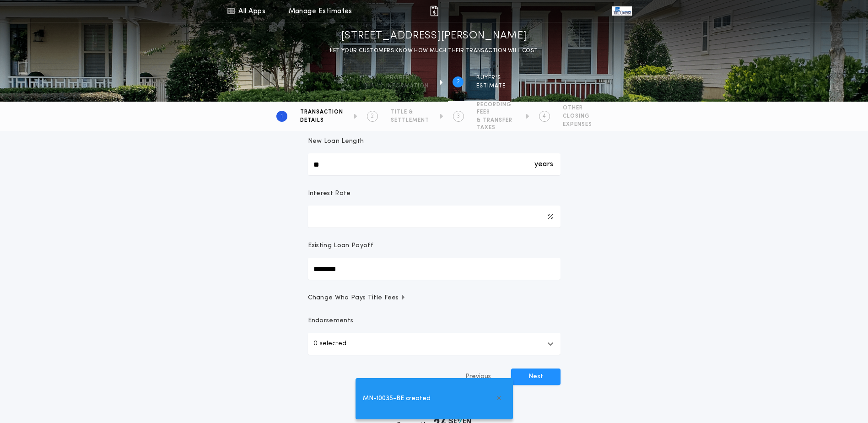 The image size is (868, 423). What do you see at coordinates (408, 78) in the screenshot?
I see `span: Property` at bounding box center [408, 78].